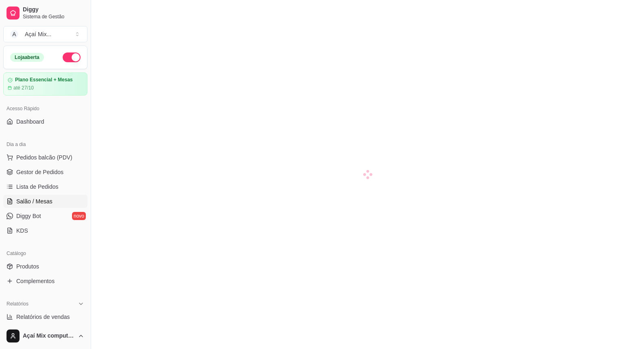  Describe the element at coordinates (35, 281) in the screenshot. I see `span: Complementos` at that location.